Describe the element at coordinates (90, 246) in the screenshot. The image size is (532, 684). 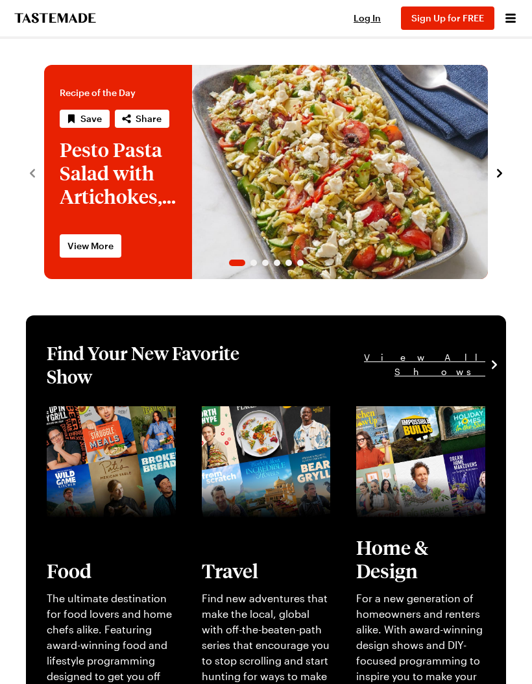
I see `span: View More` at that location.